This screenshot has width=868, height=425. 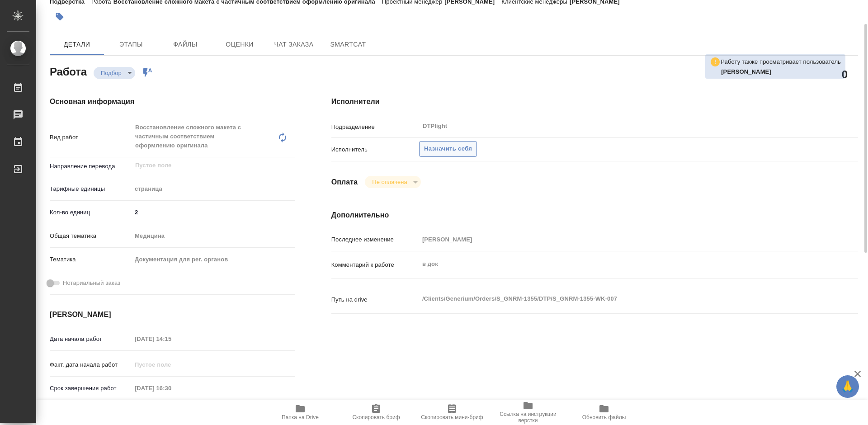 What do you see at coordinates (617, 264) in the screenshot?
I see `textarea: в док` at bounding box center [617, 264].